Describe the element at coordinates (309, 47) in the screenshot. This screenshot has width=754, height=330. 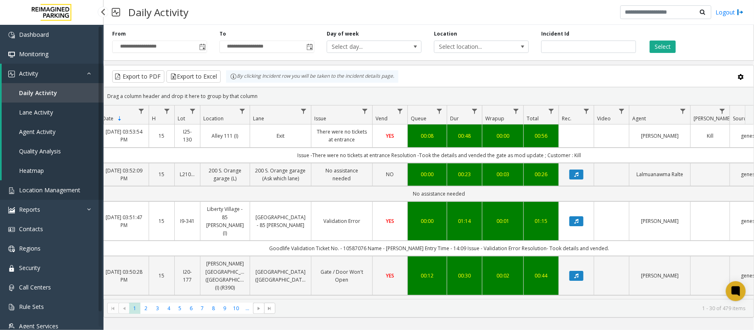
I see `span: Toggle popup` at that location.